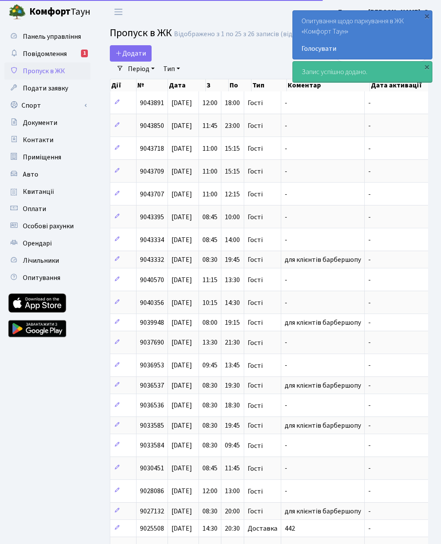  I want to click on span: 08:00, so click(210, 323).